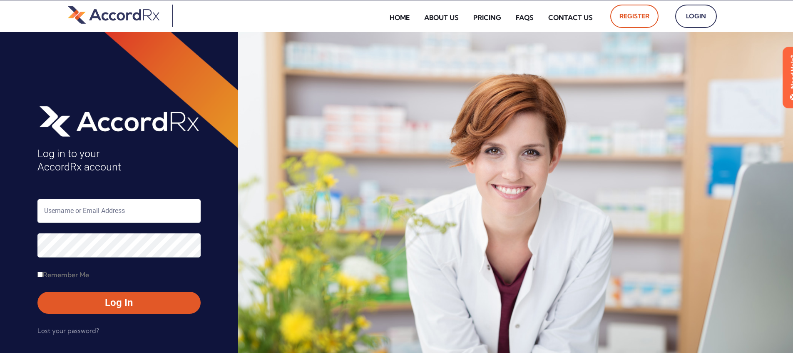 The image size is (793, 353). What do you see at coordinates (119, 302) in the screenshot?
I see `span: Log In` at bounding box center [119, 302].